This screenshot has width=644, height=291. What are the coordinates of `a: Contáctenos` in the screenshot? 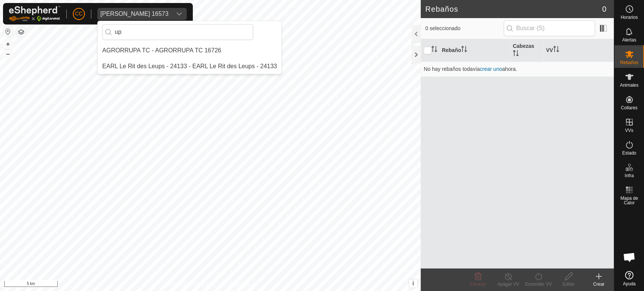 It's located at (237, 285).